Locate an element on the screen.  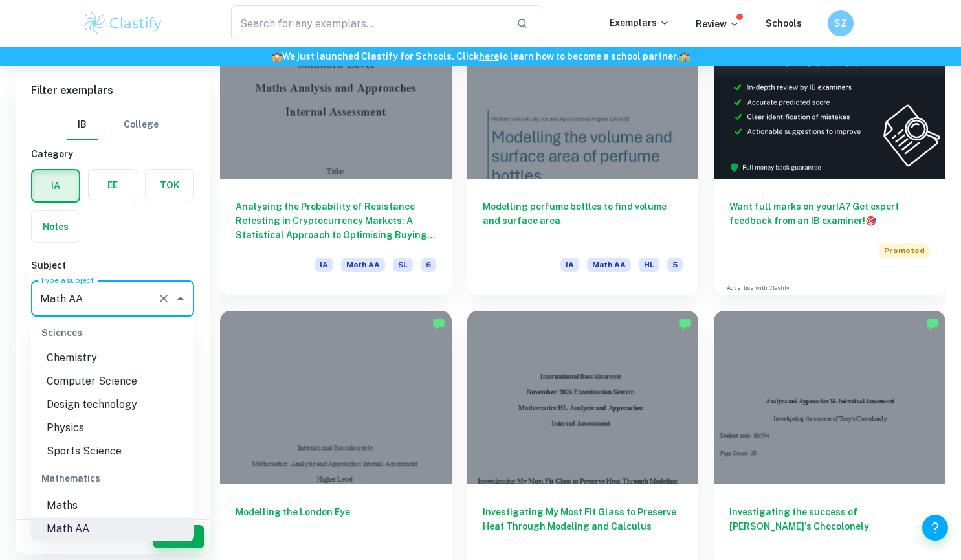
li: Physics is located at coordinates (112, 428).